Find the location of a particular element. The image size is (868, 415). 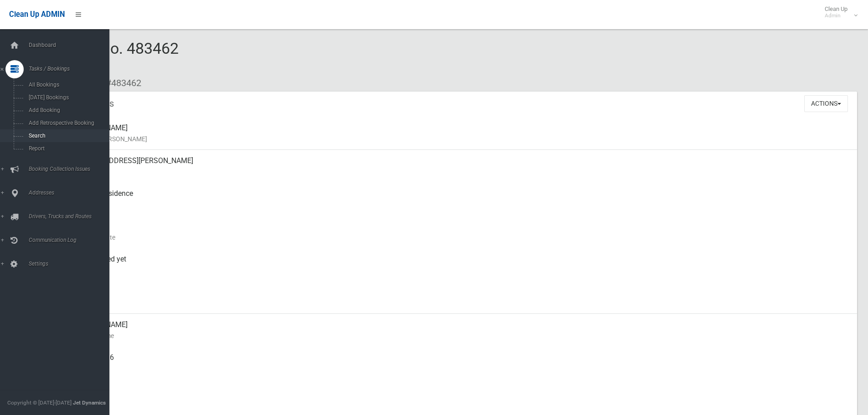

strong: Jet Dynamics is located at coordinates (89, 403).